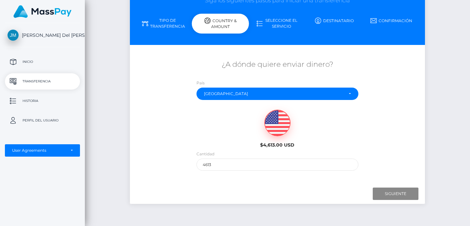 The height and width of the screenshot is (226, 470). I want to click on img: MassPay, so click(42, 11).